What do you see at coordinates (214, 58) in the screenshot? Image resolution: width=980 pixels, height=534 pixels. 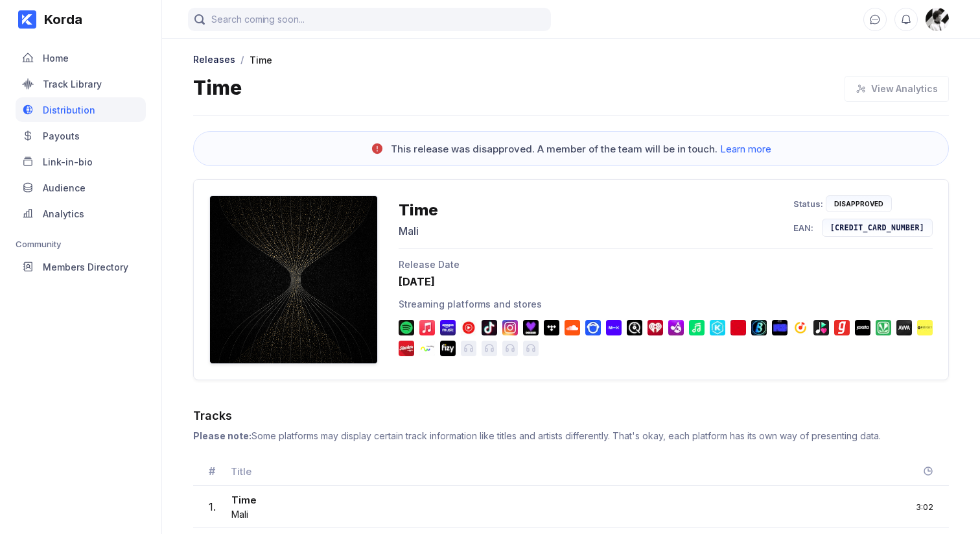 I see `a: Releases` at bounding box center [214, 58].